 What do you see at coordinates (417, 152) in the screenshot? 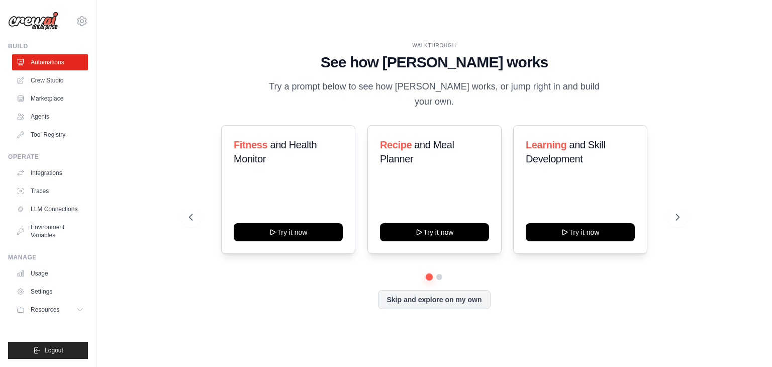
I see `span: and Meal Planner` at bounding box center [417, 152].